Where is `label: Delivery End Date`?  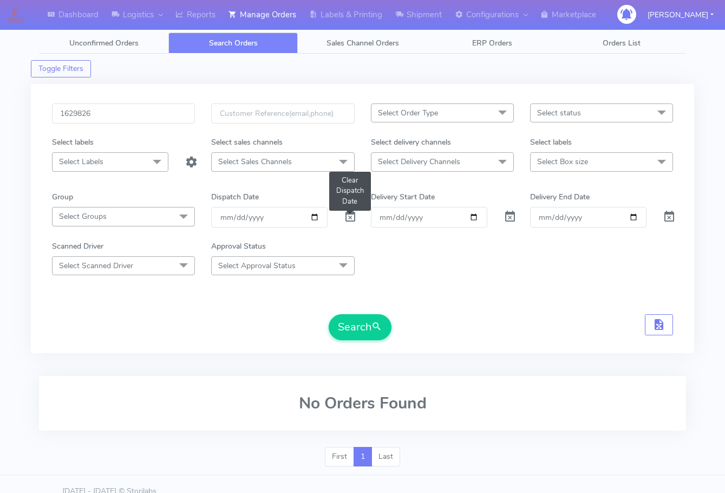
label: Delivery End Date is located at coordinates (560, 196).